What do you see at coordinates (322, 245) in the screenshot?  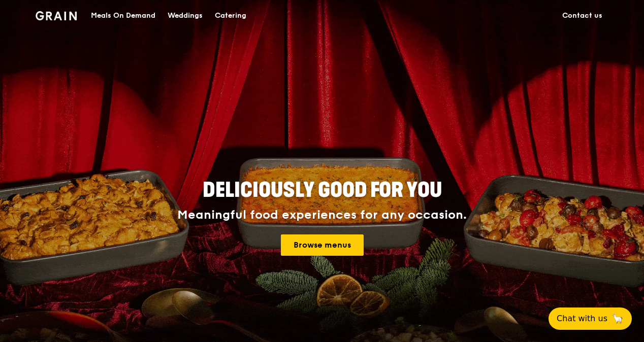 I see `a: Browse menus` at bounding box center [322, 245].